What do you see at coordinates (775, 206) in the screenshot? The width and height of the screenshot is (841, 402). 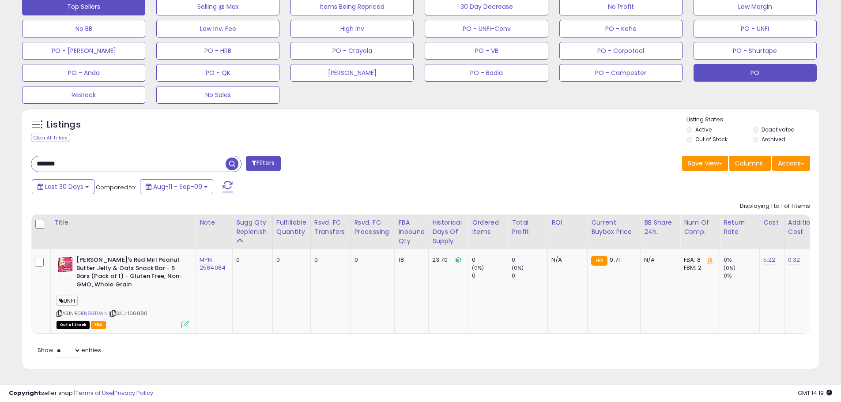 I see `div: Displaying 1 to 1 of 1 items` at bounding box center [775, 206].